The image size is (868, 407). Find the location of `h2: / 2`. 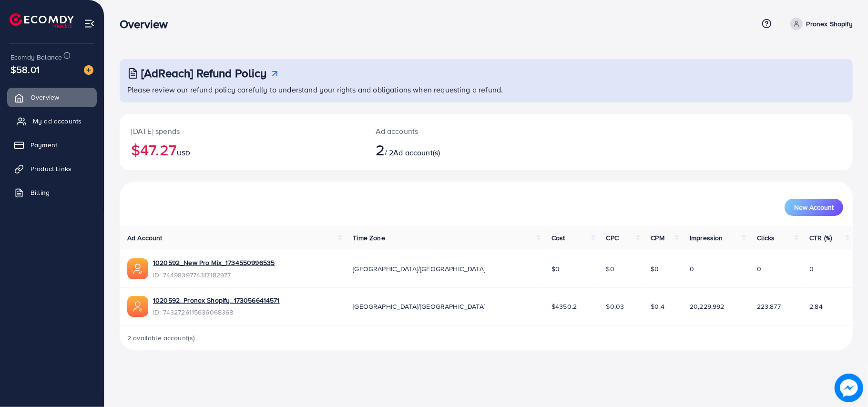

h2: / 2 is located at coordinates (456, 150).